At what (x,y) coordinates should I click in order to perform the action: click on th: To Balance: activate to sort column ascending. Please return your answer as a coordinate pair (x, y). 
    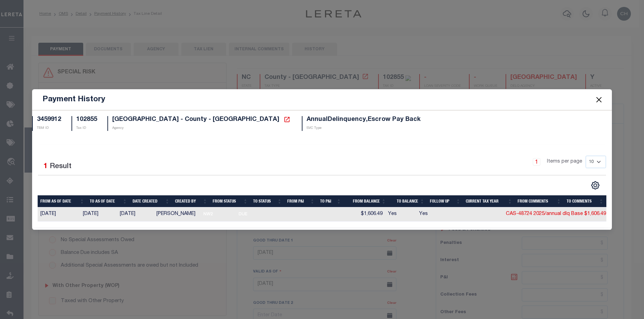
    Looking at the image, I should click on (407, 202).